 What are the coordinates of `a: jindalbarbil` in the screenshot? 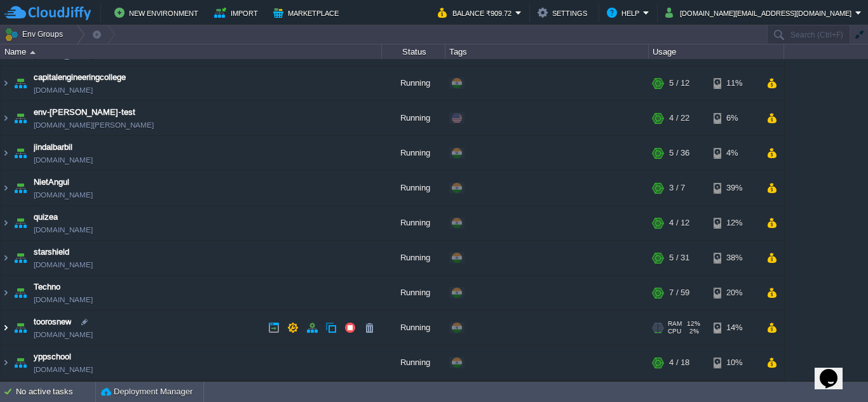 It's located at (53, 148).